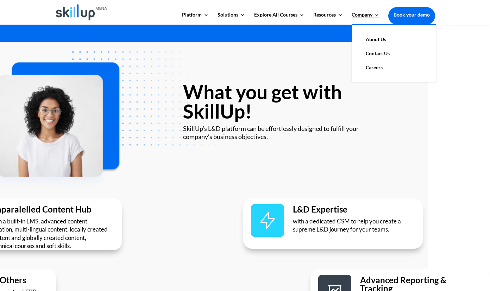 The height and width of the screenshot is (291, 490). I want to click on a: Solutions, so click(231, 18).